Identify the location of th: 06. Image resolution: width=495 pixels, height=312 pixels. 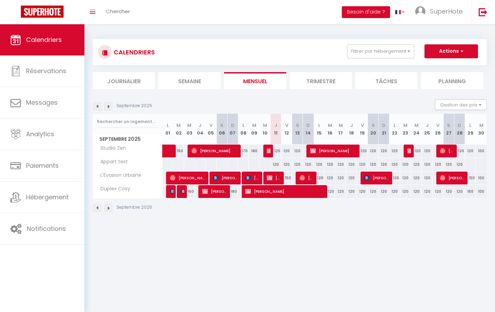
(221, 129).